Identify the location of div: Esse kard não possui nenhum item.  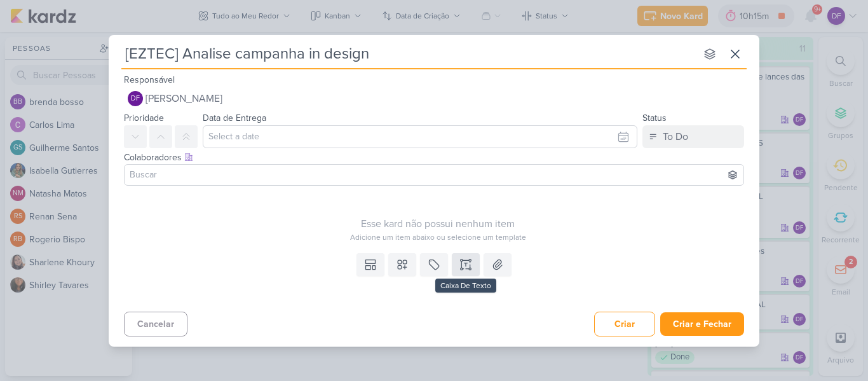
(438, 224).